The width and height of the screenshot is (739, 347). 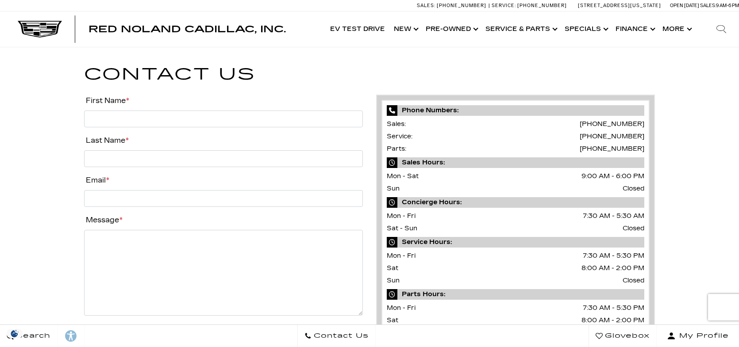 What do you see at coordinates (187, 29) in the screenshot?
I see `a: Red Noland Cadillac, Inc.` at bounding box center [187, 29].